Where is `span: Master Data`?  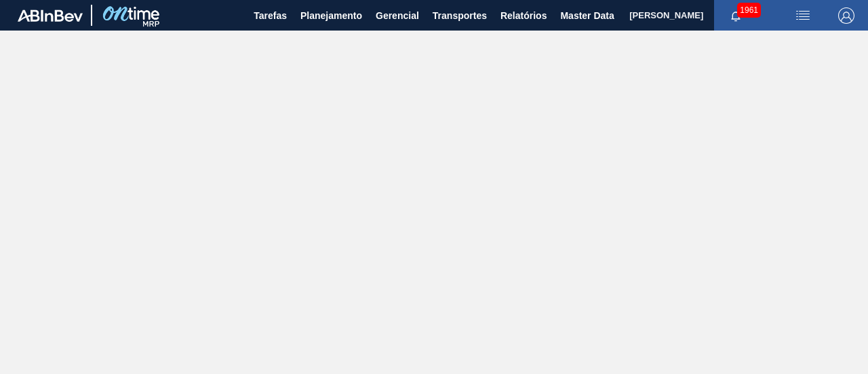 span: Master Data is located at coordinates (587, 16).